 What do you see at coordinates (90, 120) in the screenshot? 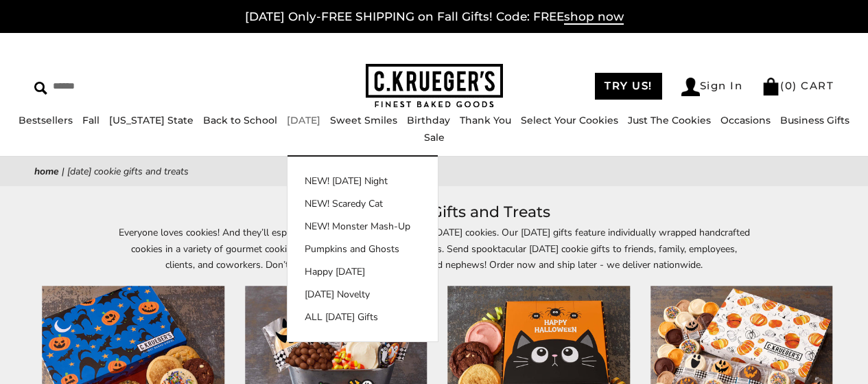
I see `a: Fall` at bounding box center [90, 120].